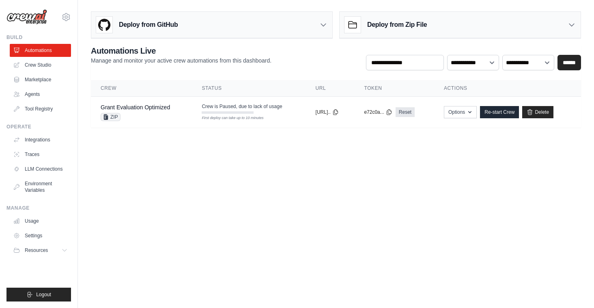 Image resolution: width=594 pixels, height=308 pixels. Describe the element at coordinates (104, 25) in the screenshot. I see `img: GitHub Logo` at that location.